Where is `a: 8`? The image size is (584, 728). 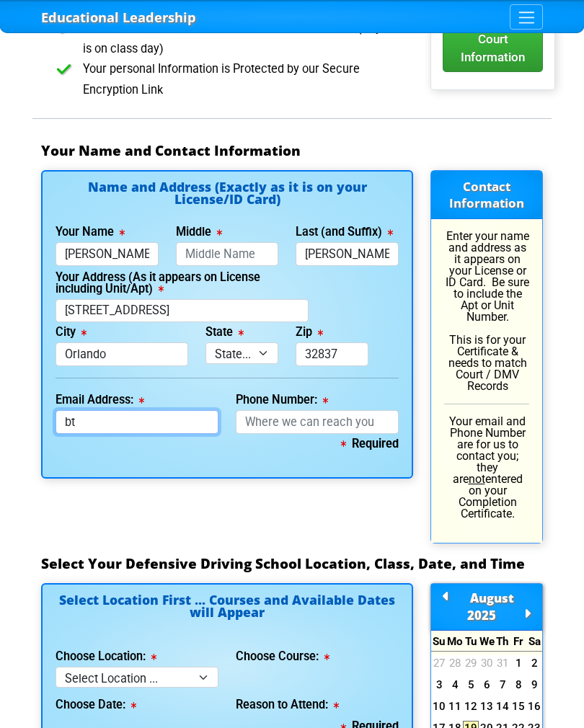 a: 8 is located at coordinates (518, 685).